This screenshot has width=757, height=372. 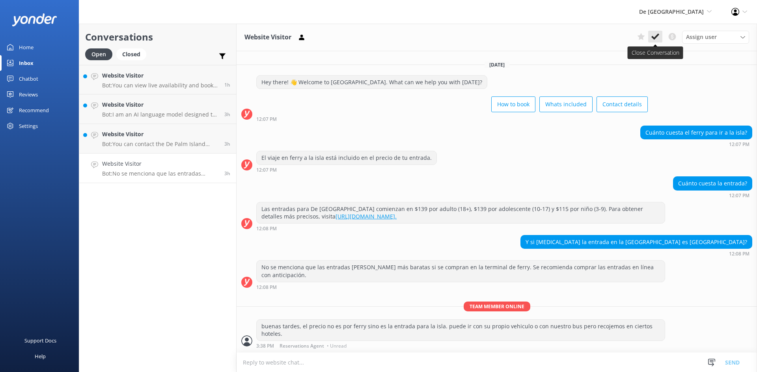 What do you see at coordinates (346, 158) in the screenshot?
I see `div: El viaje en ferry a la isla está incluido en el precio de tu entrada.` at bounding box center [346, 158].